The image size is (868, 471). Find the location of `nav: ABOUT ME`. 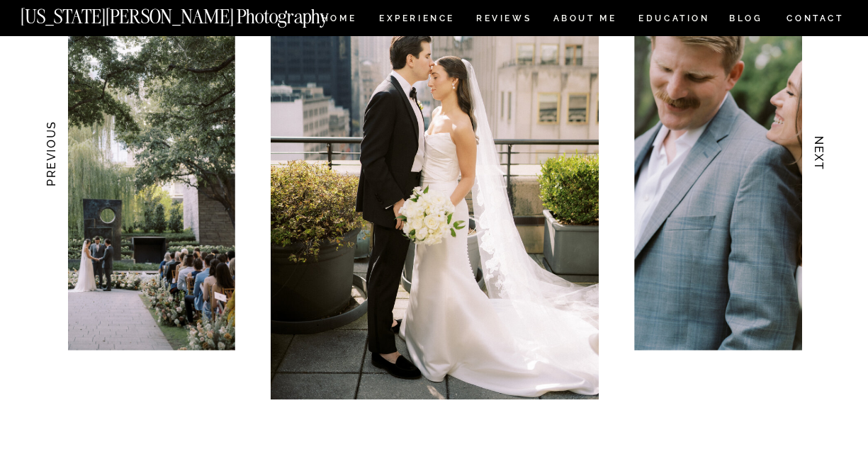

nav: ABOUT ME is located at coordinates (585, 20).